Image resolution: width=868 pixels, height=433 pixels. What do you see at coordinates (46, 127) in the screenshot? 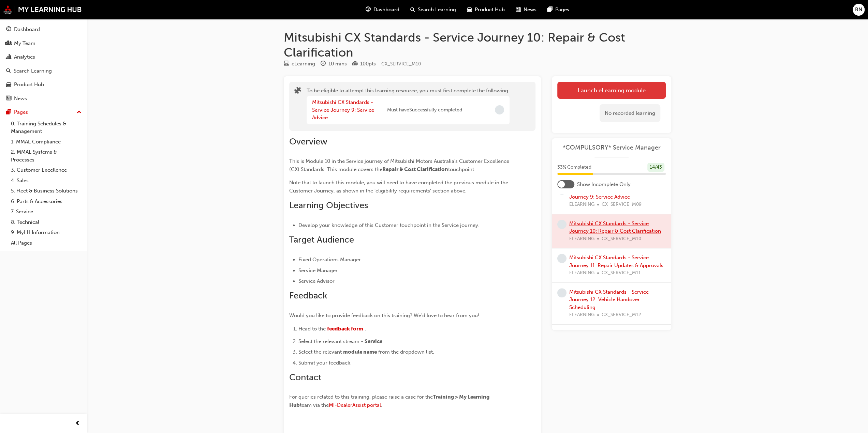
I see `a: 0. Training Schedules & Management` at bounding box center [46, 127].